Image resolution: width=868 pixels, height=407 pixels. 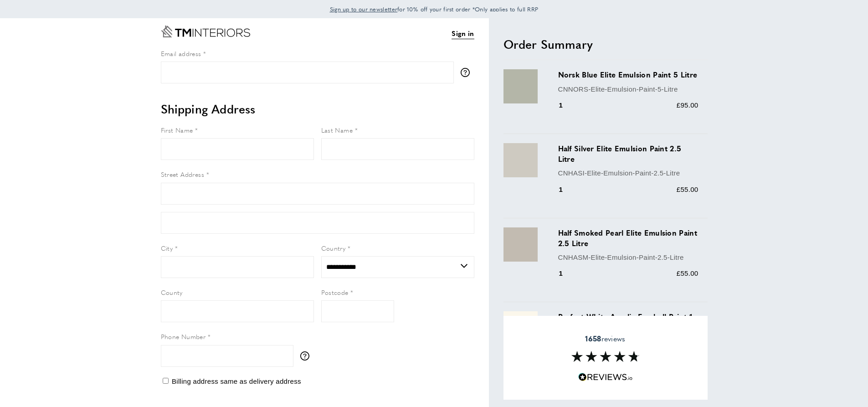 What do you see at coordinates (318, 109) in the screenshot?
I see `h2: Shipping Address` at bounding box center [318, 109].